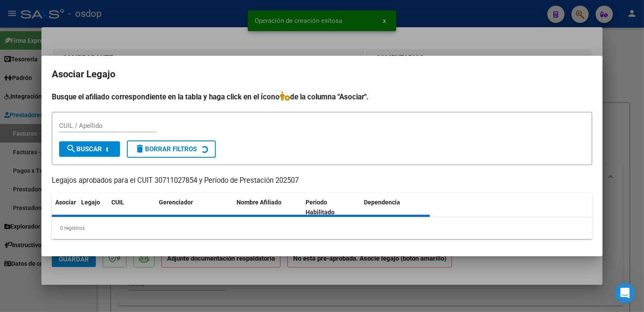 The image size is (644, 312). What do you see at coordinates (396, 207) in the screenshot?
I see `datatable-header-cell: Dependencia` at bounding box center [396, 207].